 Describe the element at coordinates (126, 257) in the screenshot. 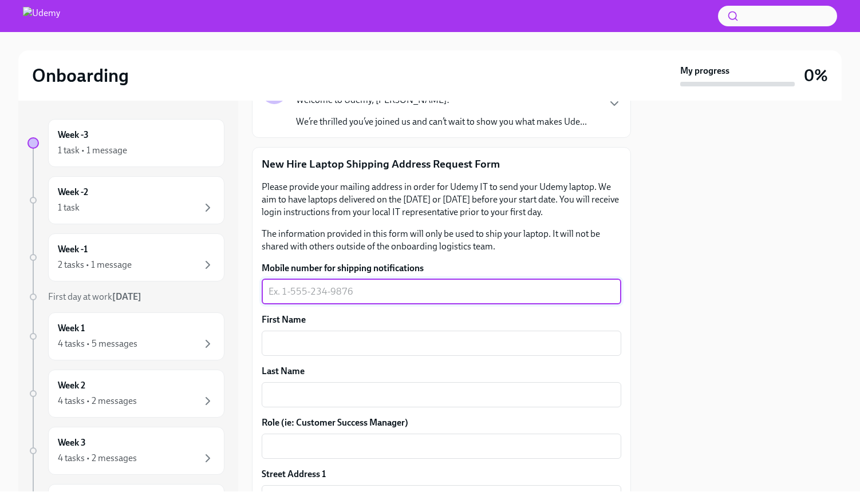

I see `a: Week -12 tasks • 1 message` at that location.